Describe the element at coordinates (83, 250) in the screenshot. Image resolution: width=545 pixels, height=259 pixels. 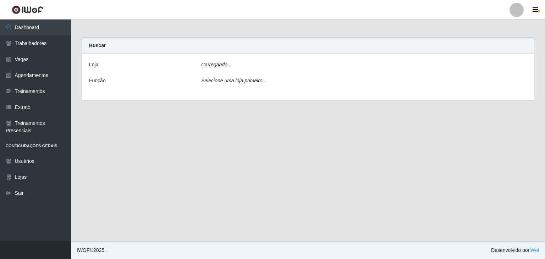
I see `span: IWOF` at that location.